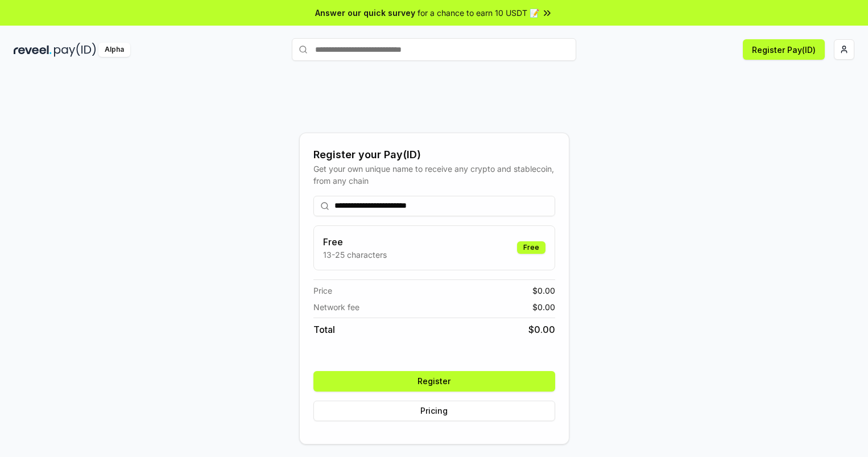 This screenshot has height=457, width=868. Describe the element at coordinates (478, 12) in the screenshot. I see `span: for a chance to earn 10 USDT 📝` at that location.